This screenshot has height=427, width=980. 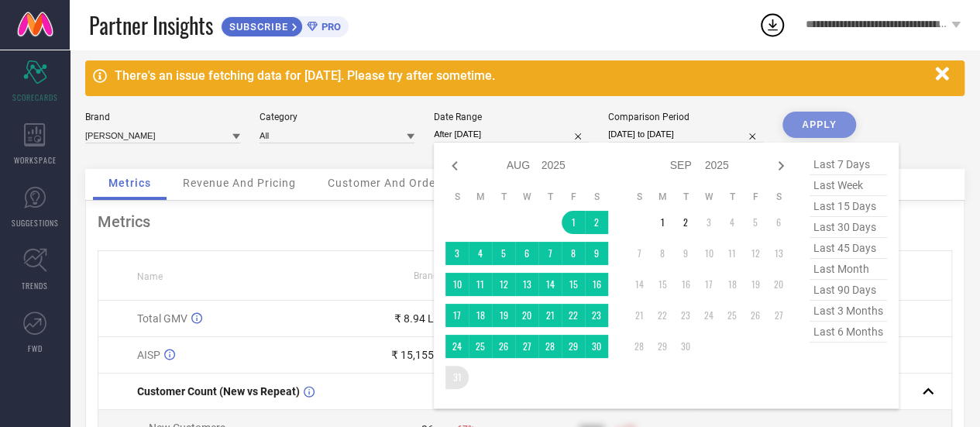 I want to click on td: Tue Sep 23 2025, so click(x=685, y=315).